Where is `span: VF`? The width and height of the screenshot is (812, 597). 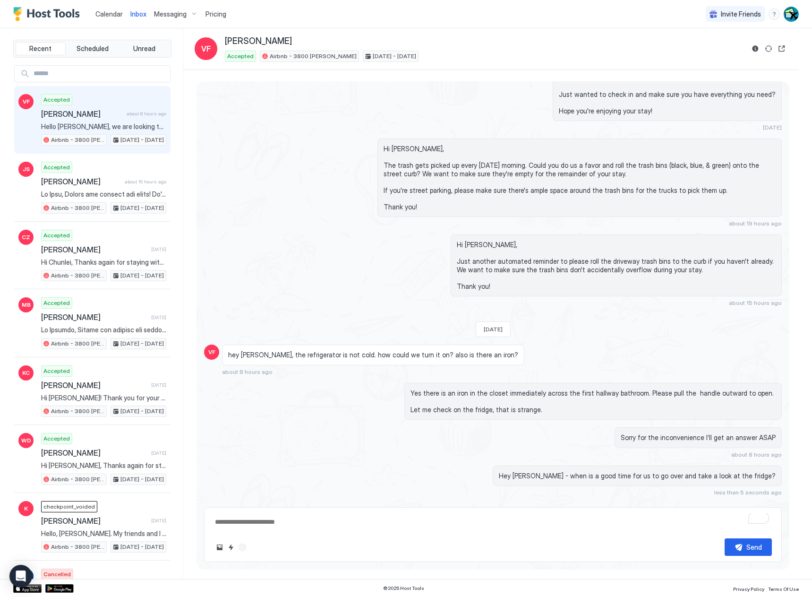 span: VF is located at coordinates (212, 352).